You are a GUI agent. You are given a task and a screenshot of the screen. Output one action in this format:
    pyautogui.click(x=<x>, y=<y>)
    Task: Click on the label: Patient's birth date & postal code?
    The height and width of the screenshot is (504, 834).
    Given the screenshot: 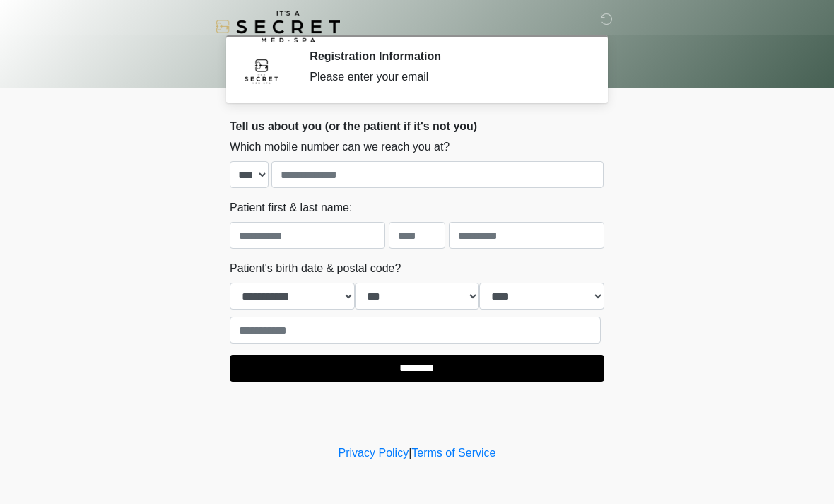 What is the action you would take?
    pyautogui.click(x=315, y=268)
    